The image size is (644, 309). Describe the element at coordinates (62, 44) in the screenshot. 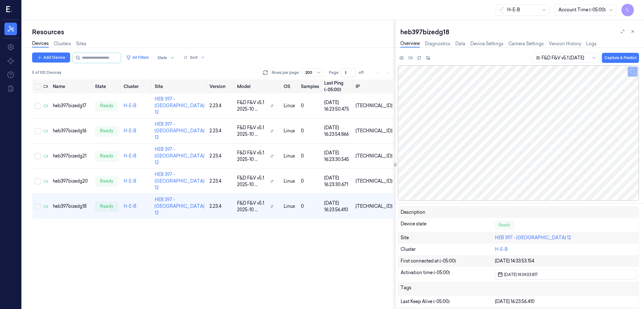

I see `a: Clusters` at that location.